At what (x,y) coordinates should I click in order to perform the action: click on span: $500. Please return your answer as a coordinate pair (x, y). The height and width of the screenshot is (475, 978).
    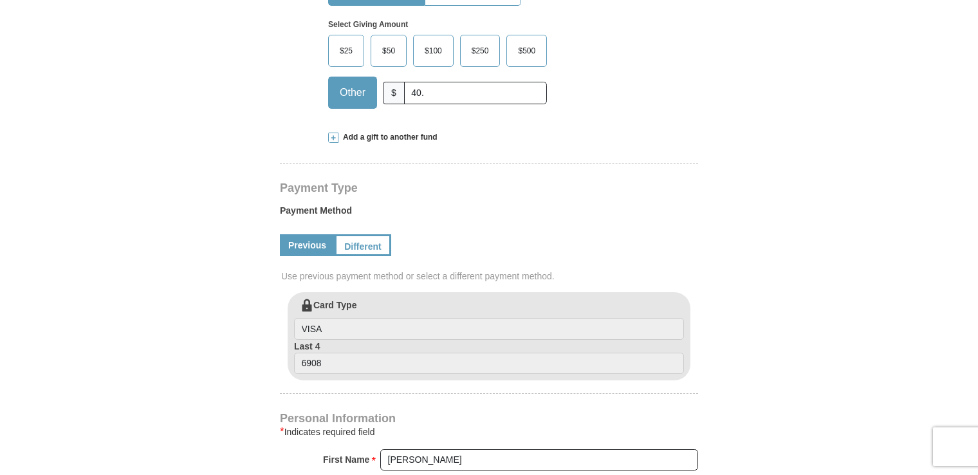
    Looking at the image, I should click on (526, 51).